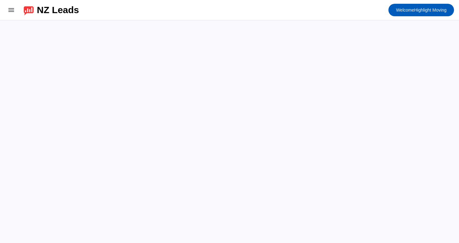 Image resolution: width=459 pixels, height=243 pixels. Describe the element at coordinates (11, 10) in the screenshot. I see `mat-icon: menu` at that location.